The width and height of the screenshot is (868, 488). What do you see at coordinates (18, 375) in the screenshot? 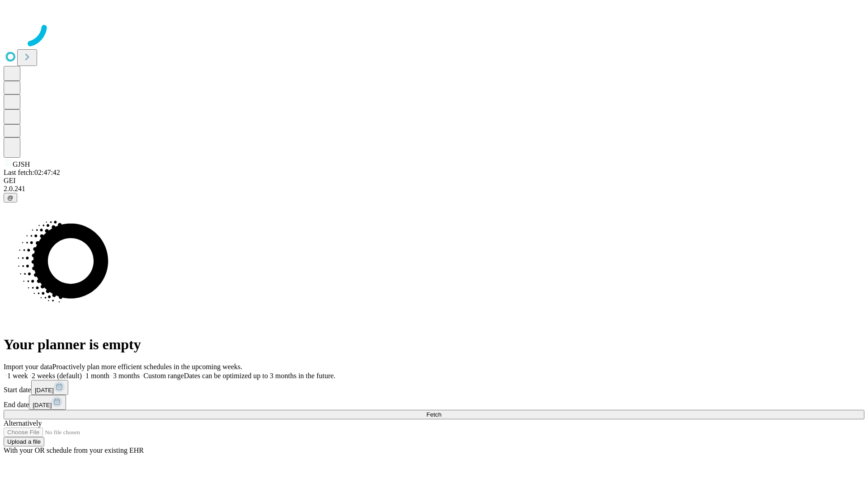
I see `span: 1 week` at bounding box center [18, 375].